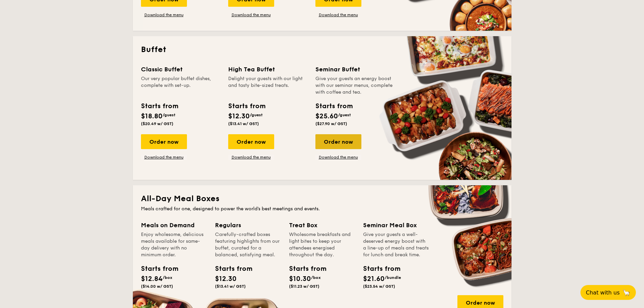  What do you see at coordinates (173, 225) in the screenshot?
I see `div: Meals on Demand` at bounding box center [173, 225].